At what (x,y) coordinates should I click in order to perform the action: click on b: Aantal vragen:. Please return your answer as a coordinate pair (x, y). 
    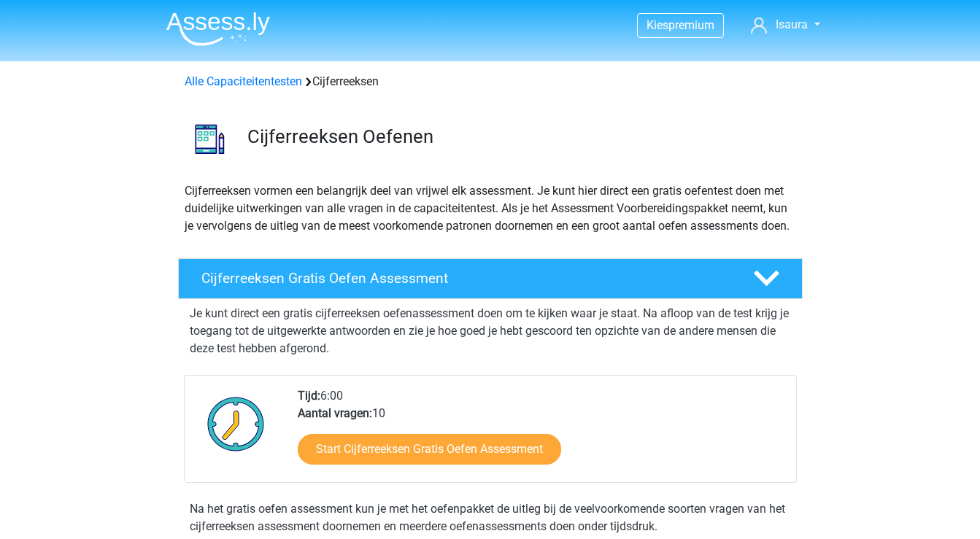
    Looking at the image, I should click on (335, 413).